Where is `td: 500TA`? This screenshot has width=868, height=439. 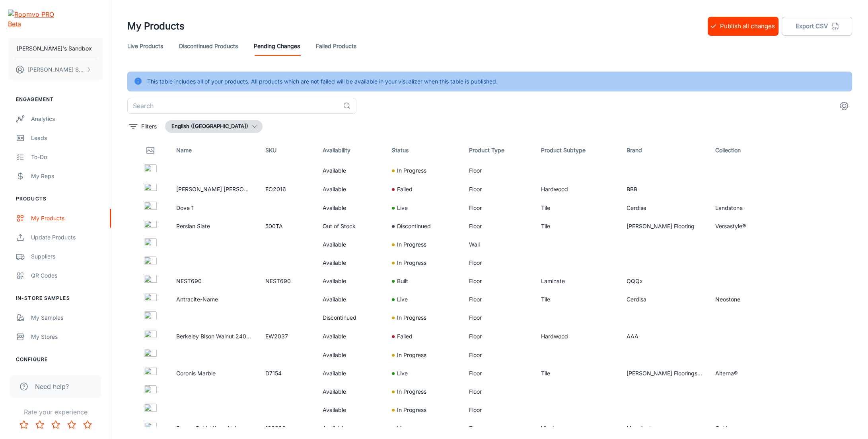
td: 500TA is located at coordinates (287, 226).